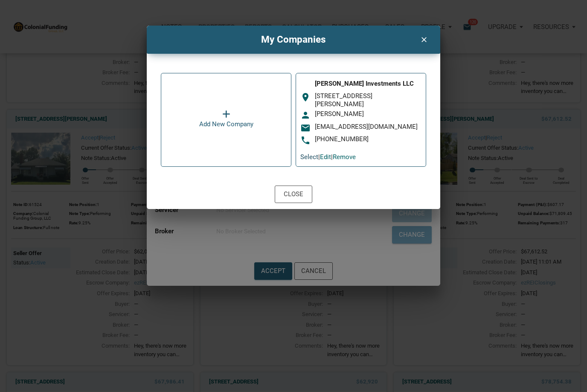 This screenshot has height=392, width=587. I want to click on button: Close, so click(294, 194).